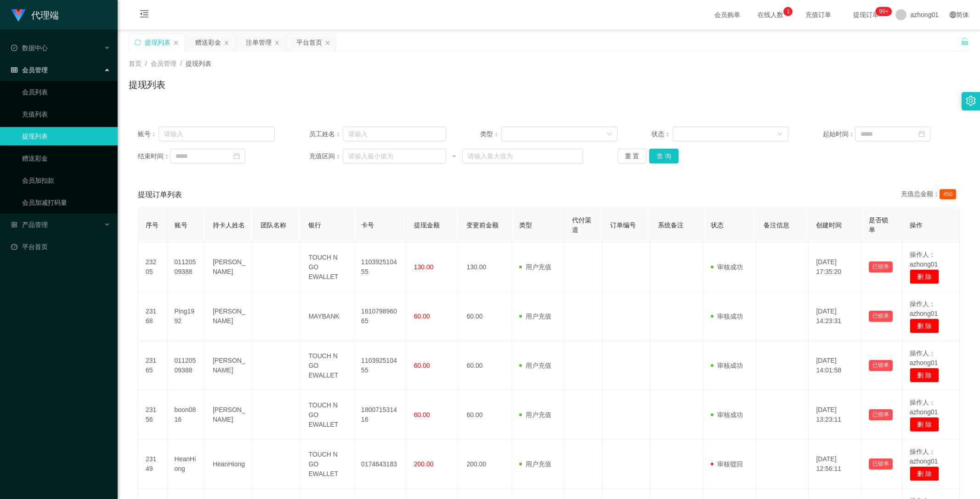  I want to click on a: 会员加扣款, so click(66, 180).